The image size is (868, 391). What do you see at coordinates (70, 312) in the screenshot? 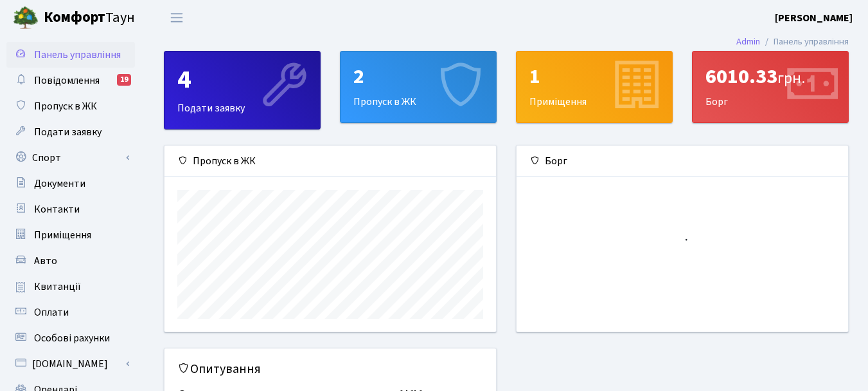
I see `a: Оплати` at bounding box center [70, 312].